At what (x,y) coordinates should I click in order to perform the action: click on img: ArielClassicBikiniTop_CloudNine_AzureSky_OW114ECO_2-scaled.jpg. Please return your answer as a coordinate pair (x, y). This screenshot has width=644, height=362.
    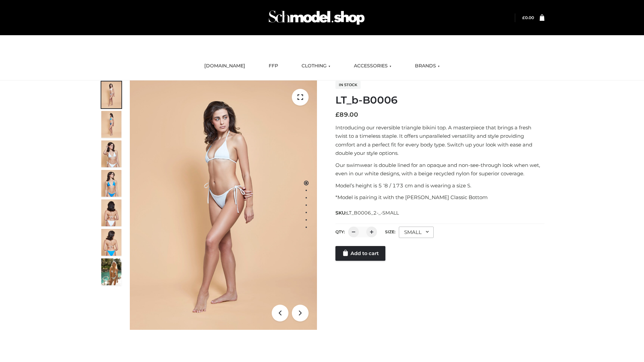
    Looking at the image, I should click on (111, 124).